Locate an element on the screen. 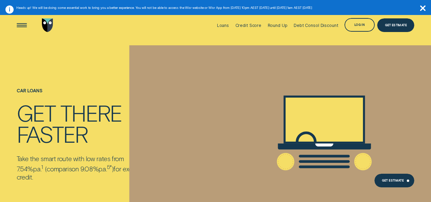 This screenshot has width=431, height=202. div: Loans is located at coordinates (223, 25).